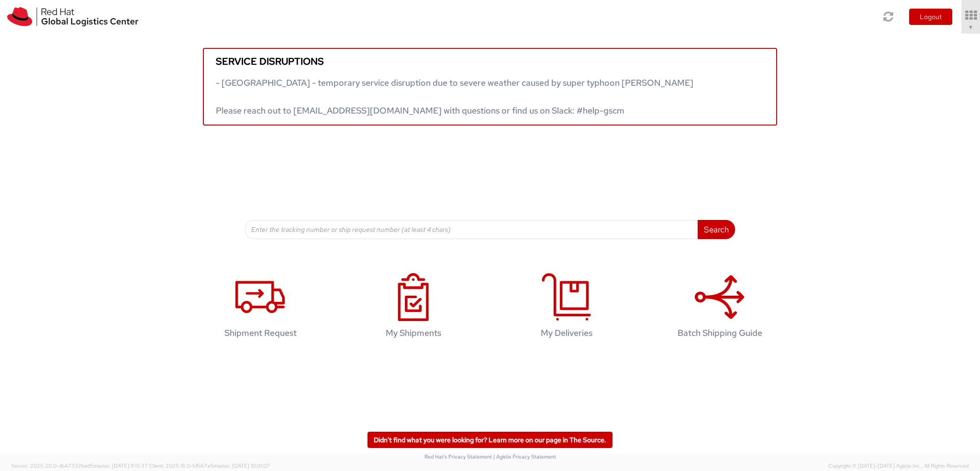 The height and width of the screenshot is (471, 980). Describe the element at coordinates (720, 333) in the screenshot. I see `h4: Batch Shipping Guide` at that location.